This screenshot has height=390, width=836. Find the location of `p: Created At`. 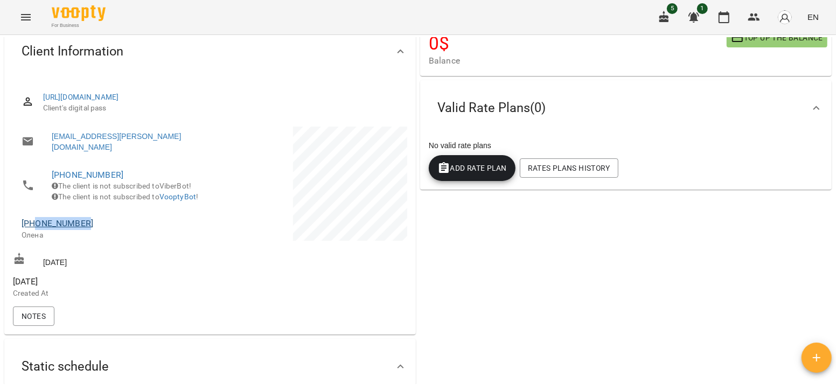

p: Created At is located at coordinates (110, 294).